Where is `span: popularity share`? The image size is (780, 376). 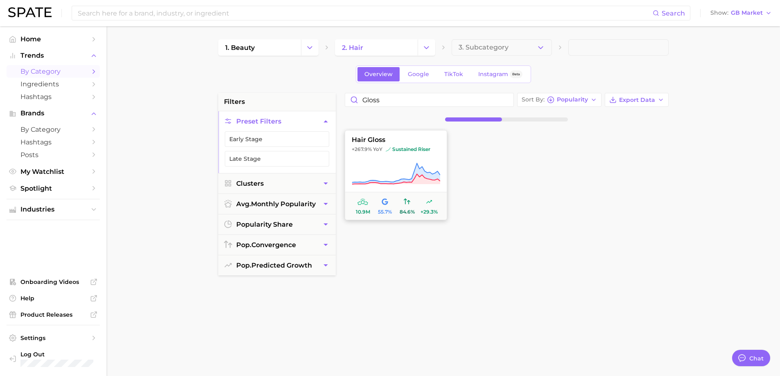 span: popularity share is located at coordinates (265, 224).